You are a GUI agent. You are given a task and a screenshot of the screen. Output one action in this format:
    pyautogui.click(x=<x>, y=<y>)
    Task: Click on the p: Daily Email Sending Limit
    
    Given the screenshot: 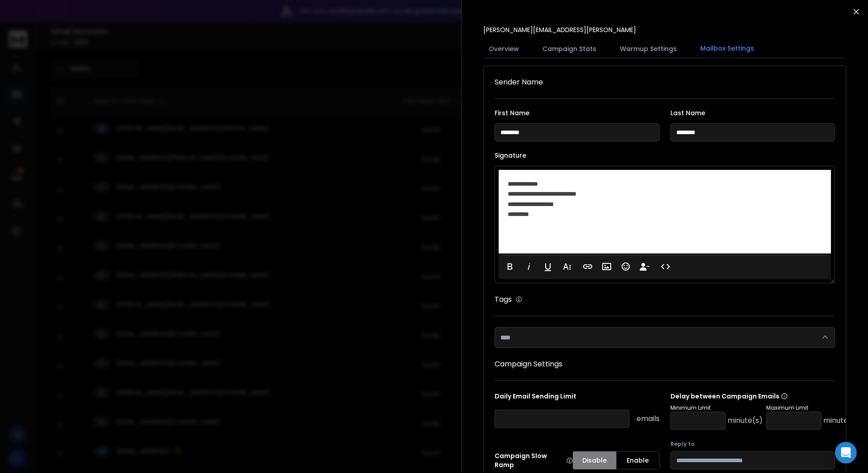 What is the action you would take?
    pyautogui.click(x=577, y=398)
    